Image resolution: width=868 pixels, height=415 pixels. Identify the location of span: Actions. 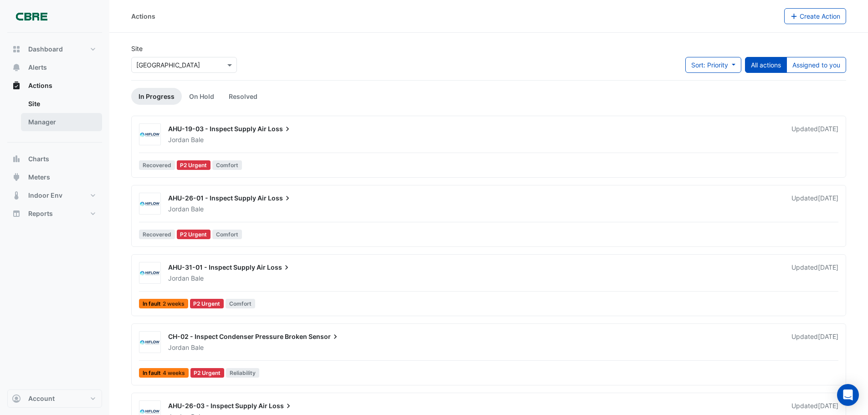
(40, 86).